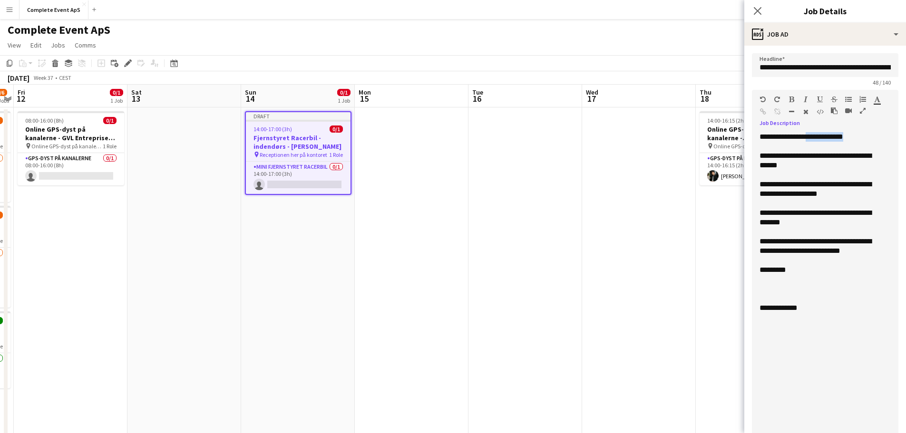 Image resolution: width=906 pixels, height=433 pixels. I want to click on div: CEST, so click(65, 78).